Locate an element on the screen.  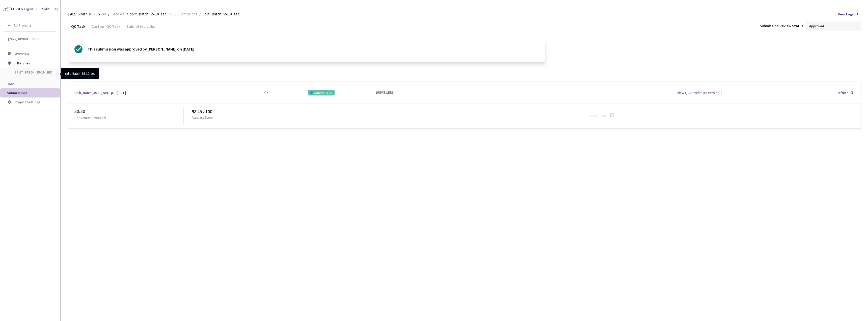
a: Open Task is located at coordinates (598, 116).